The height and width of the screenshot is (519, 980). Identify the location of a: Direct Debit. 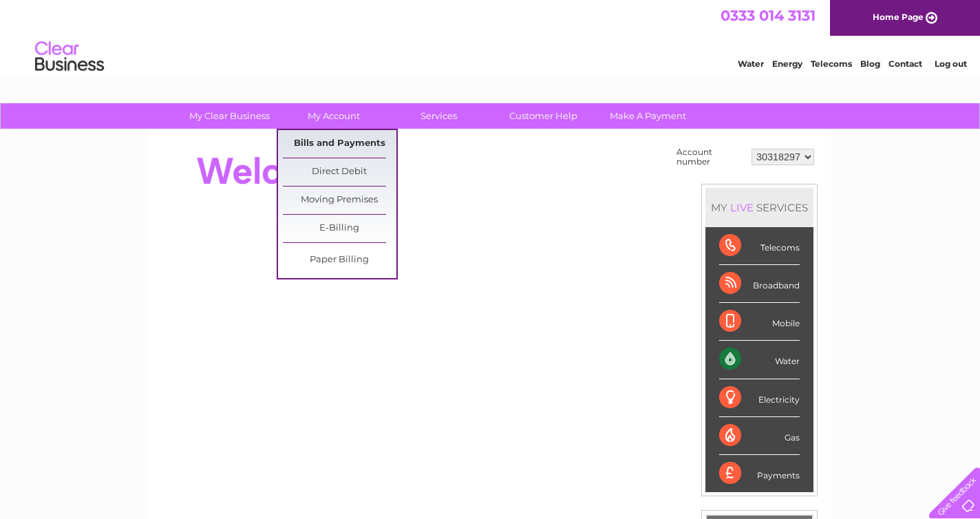
(339, 172).